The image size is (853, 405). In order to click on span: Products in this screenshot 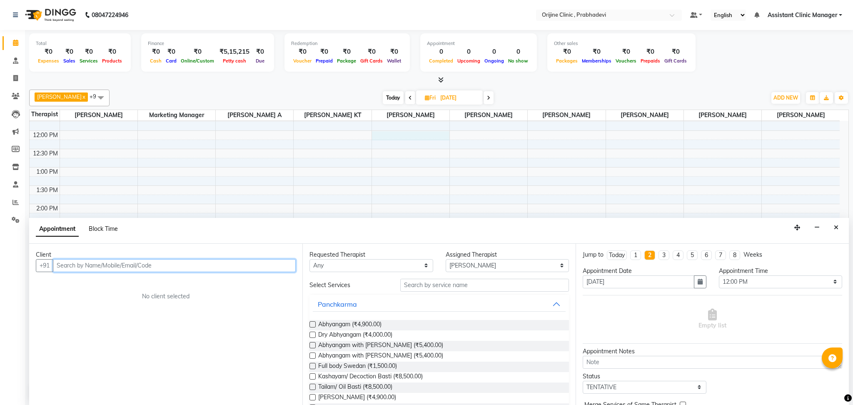, I will do `click(112, 61)`.